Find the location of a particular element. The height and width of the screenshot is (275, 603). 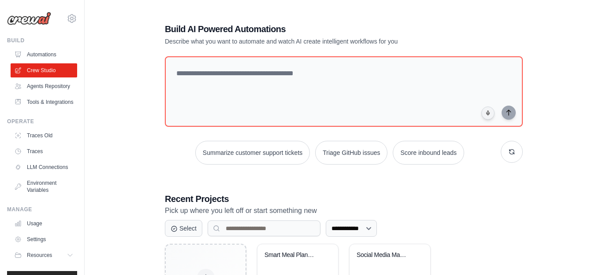

div: Build is located at coordinates (42, 41).